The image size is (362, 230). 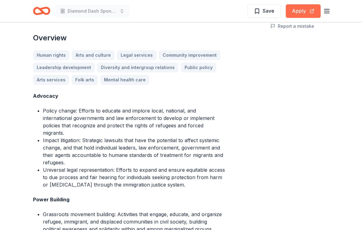 What do you see at coordinates (303, 11) in the screenshot?
I see `button: Apply` at bounding box center [303, 11].